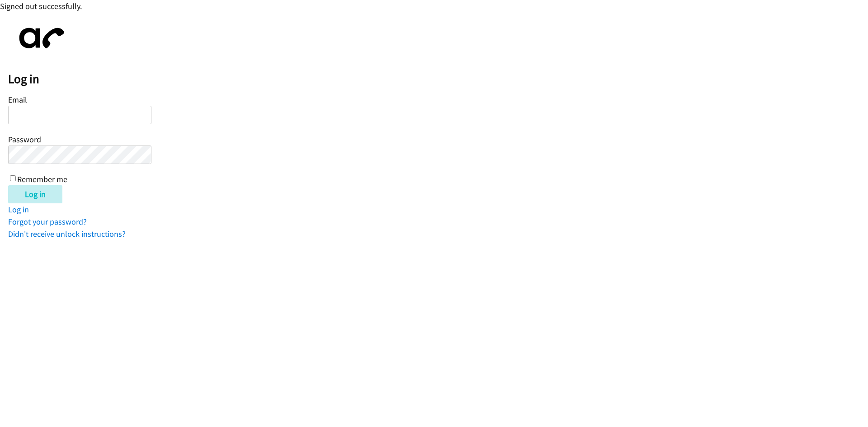  I want to click on label: Remember me, so click(42, 179).